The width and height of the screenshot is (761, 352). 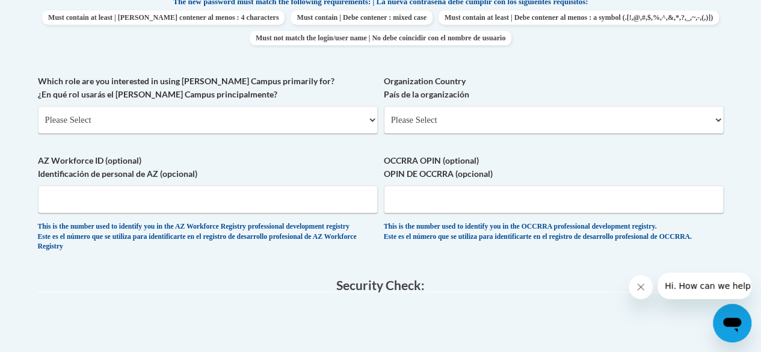 I want to click on span: Must contain | Debe contener : mixed case, so click(x=361, y=17).